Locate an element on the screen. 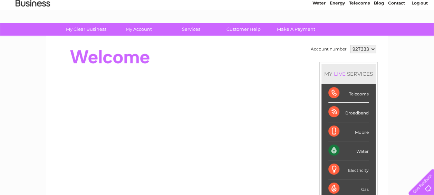 This screenshot has height=195, width=434. img: logo.png is located at coordinates (33, 28).